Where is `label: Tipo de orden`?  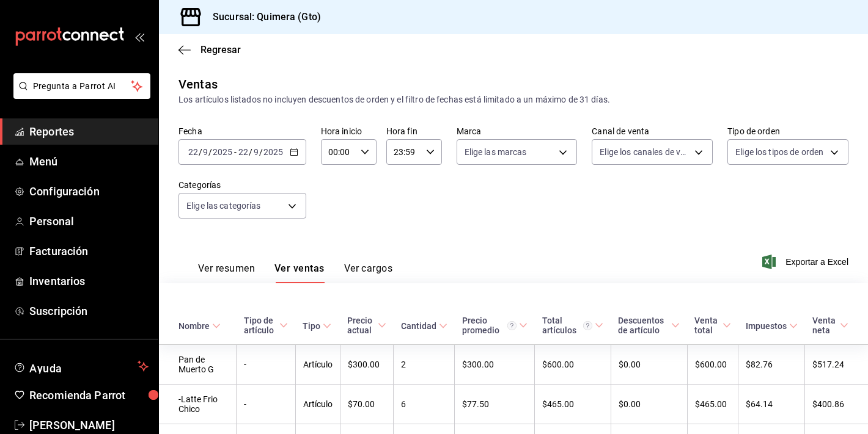
label: Tipo de orden is located at coordinates (788, 131).